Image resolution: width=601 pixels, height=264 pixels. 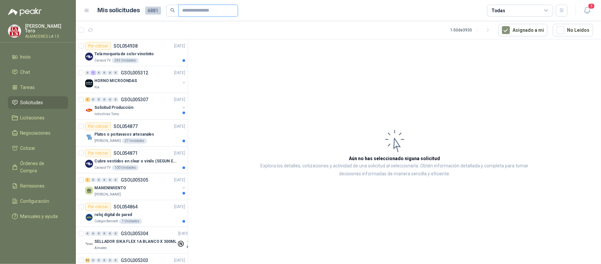 What do you see at coordinates (38, 102) in the screenshot?
I see `a: Solicitudes` at bounding box center [38, 102].